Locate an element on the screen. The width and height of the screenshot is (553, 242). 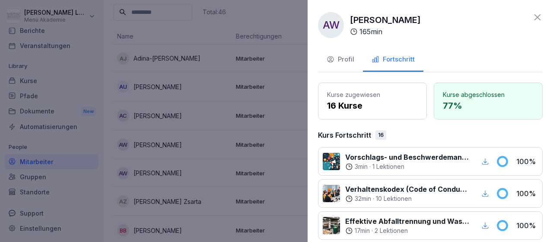
div: Fortschritt is located at coordinates (393, 59).